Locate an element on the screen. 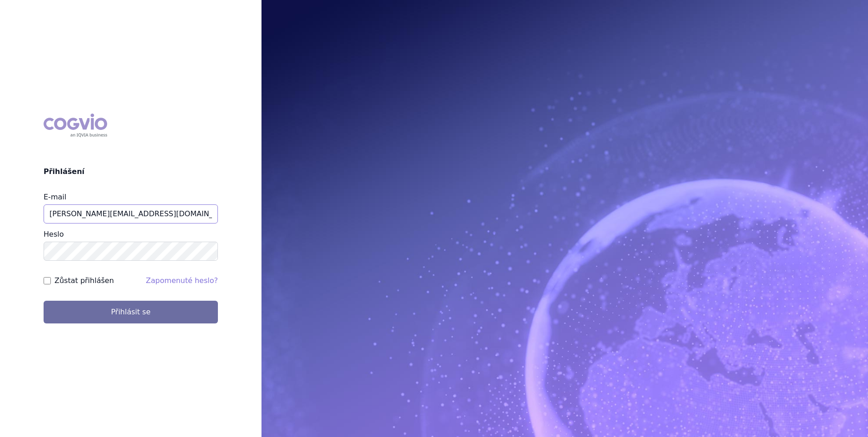  a: Zapomenuté heslo? is located at coordinates (182, 280).